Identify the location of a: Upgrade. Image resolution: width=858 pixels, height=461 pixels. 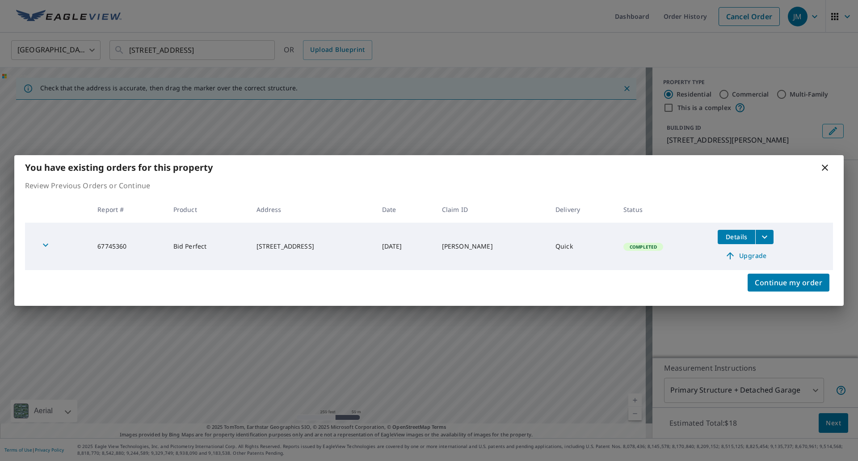
(745, 255).